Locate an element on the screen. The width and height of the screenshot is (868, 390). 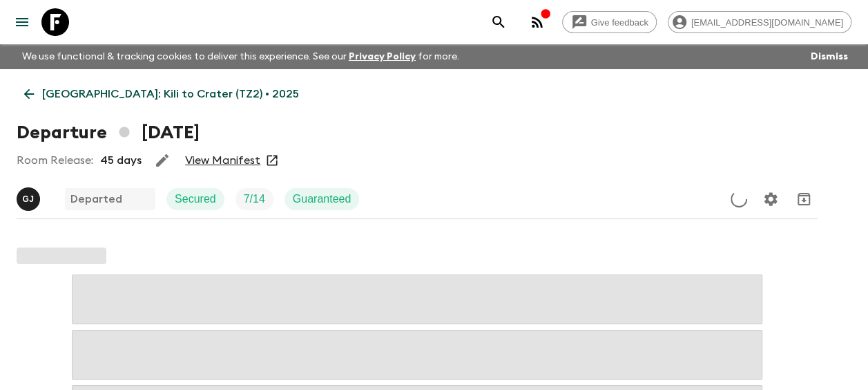
button: Archive (Completed, Cancelled or Unsynced Departures only) is located at coordinates (804, 199).